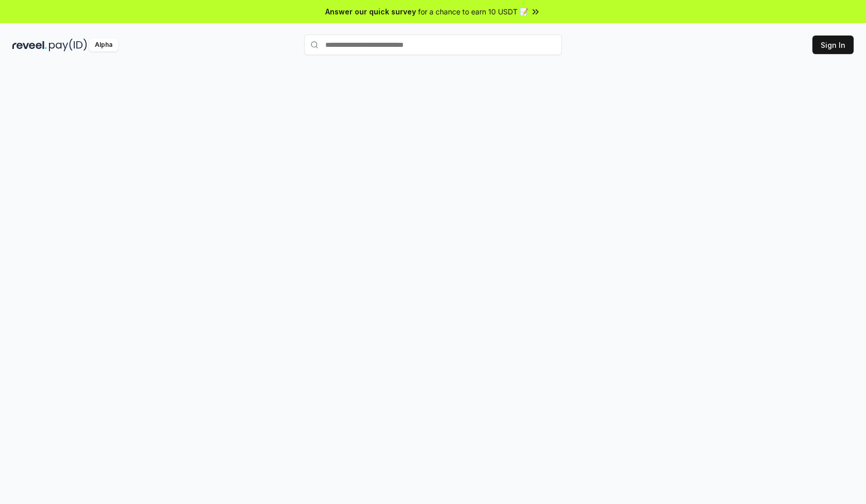 The image size is (866, 504). Describe the element at coordinates (371, 12) in the screenshot. I see `span: Answer our quick survey` at that location.